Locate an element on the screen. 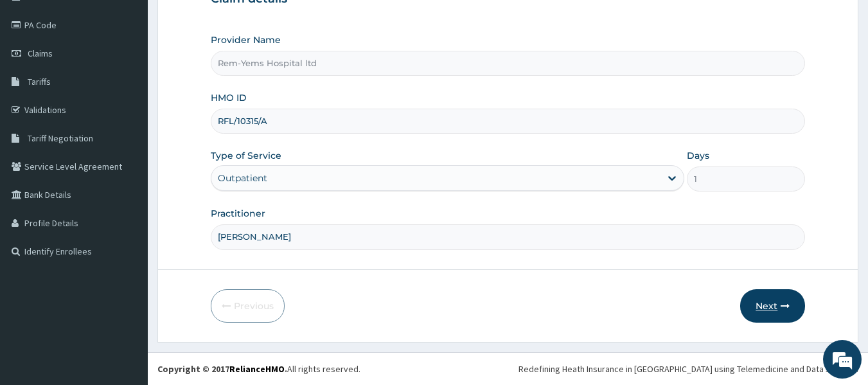  label: HMO ID is located at coordinates (229, 98).